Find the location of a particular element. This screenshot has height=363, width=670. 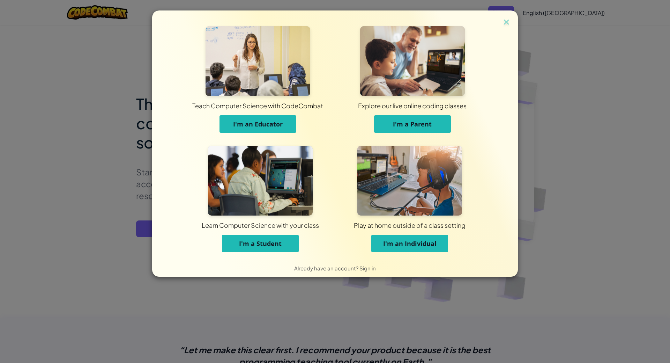

img: For Students is located at coordinates (260, 180).